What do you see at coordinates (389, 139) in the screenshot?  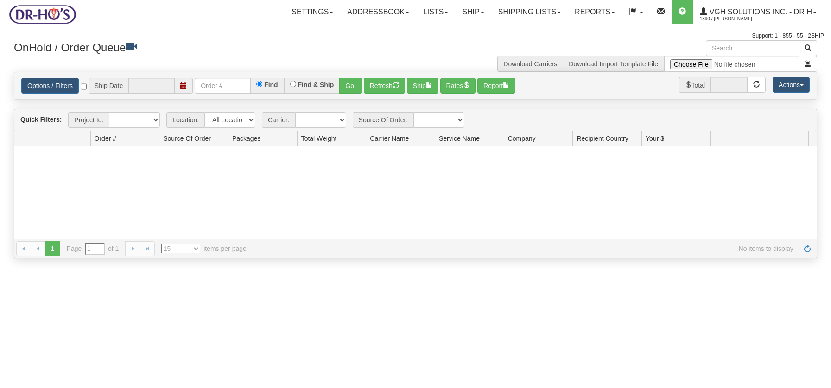 I see `span: Carrier Name` at bounding box center [389, 139].